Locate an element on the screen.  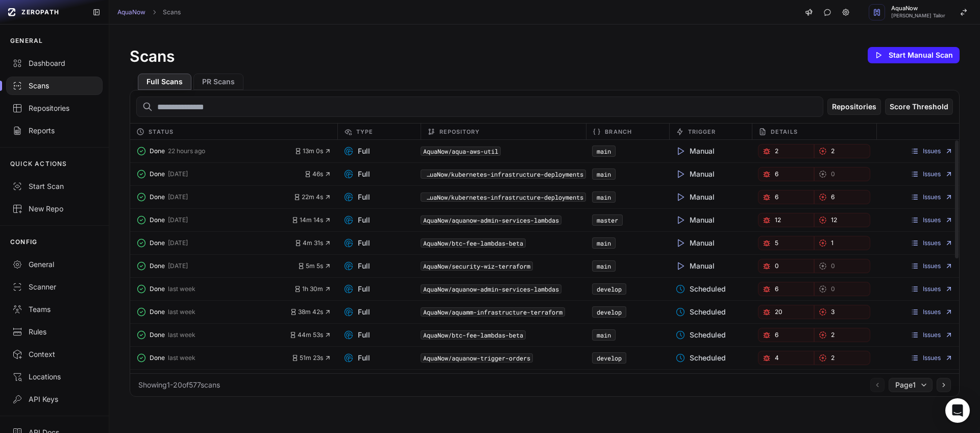
span: AquaNow is located at coordinates (918, 8).